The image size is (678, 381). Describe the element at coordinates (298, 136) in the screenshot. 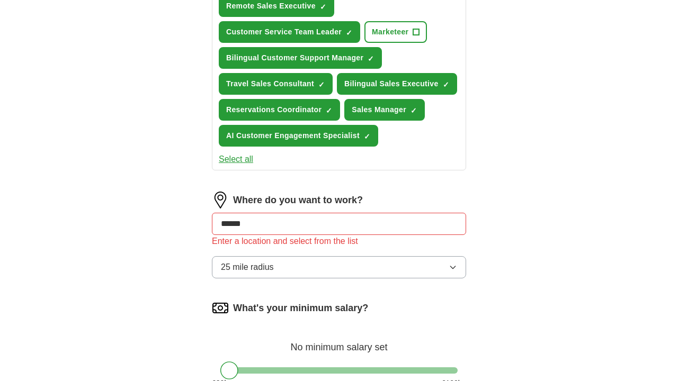

I see `button: AI Customer Engagement Specialist✓` at that location.